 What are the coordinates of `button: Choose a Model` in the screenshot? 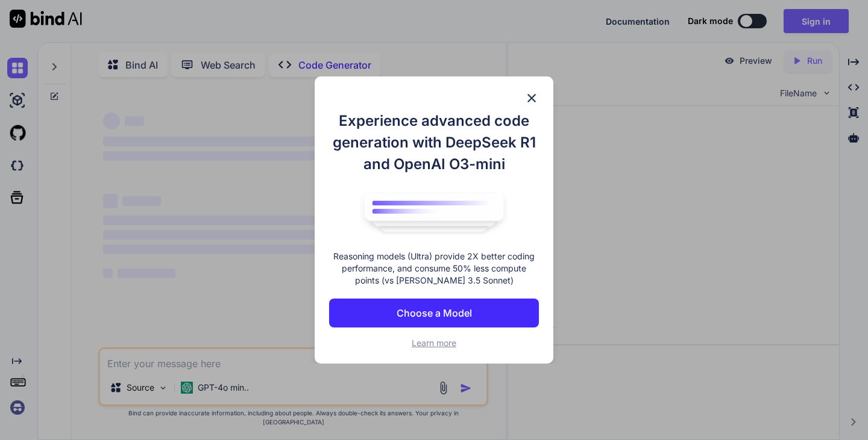 It's located at (434, 313).